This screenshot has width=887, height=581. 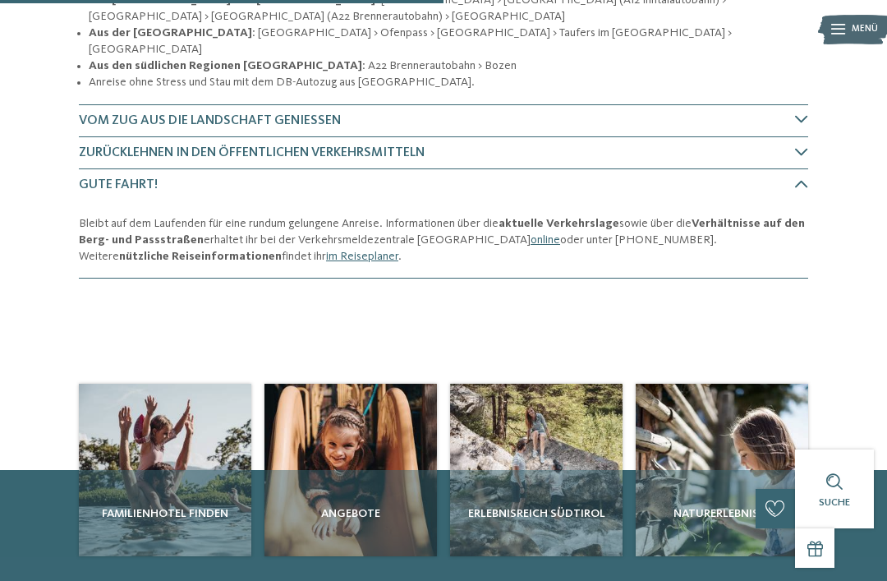 I want to click on a: Anreise zu den Familienhotels Südtirol Familienhotel finden, so click(x=165, y=470).